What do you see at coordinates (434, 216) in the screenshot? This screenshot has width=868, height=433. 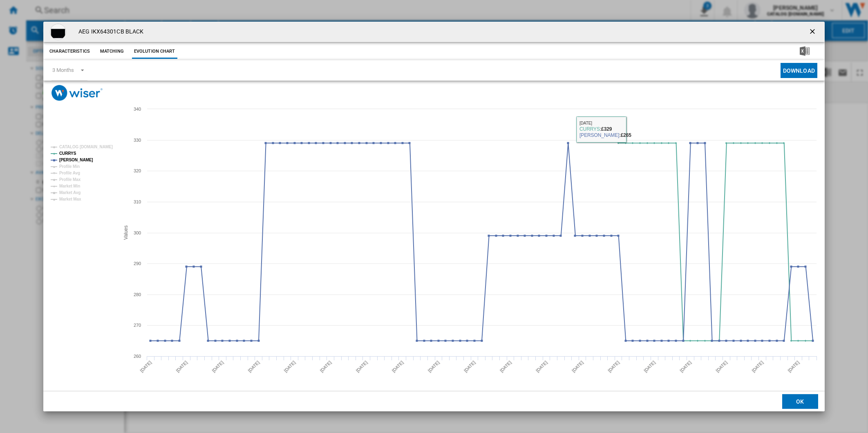 I see `md-dialog: Product popup` at bounding box center [434, 216].